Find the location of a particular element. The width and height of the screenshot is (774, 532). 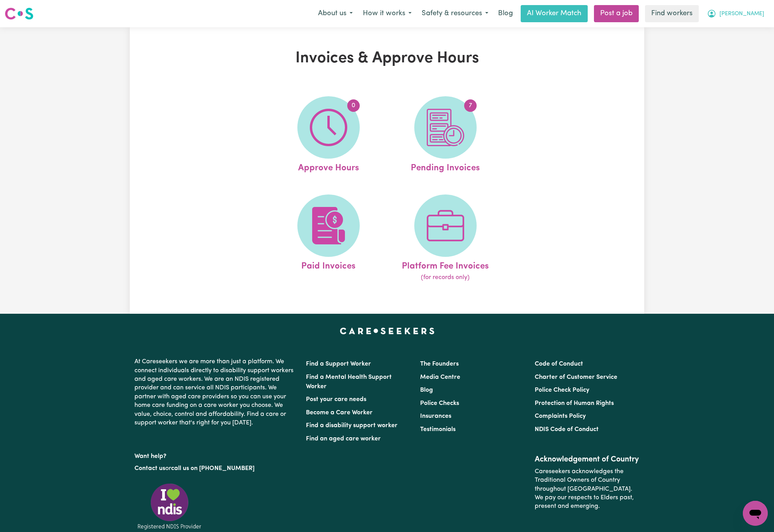

img: Registered NDIS provider is located at coordinates (170, 506).